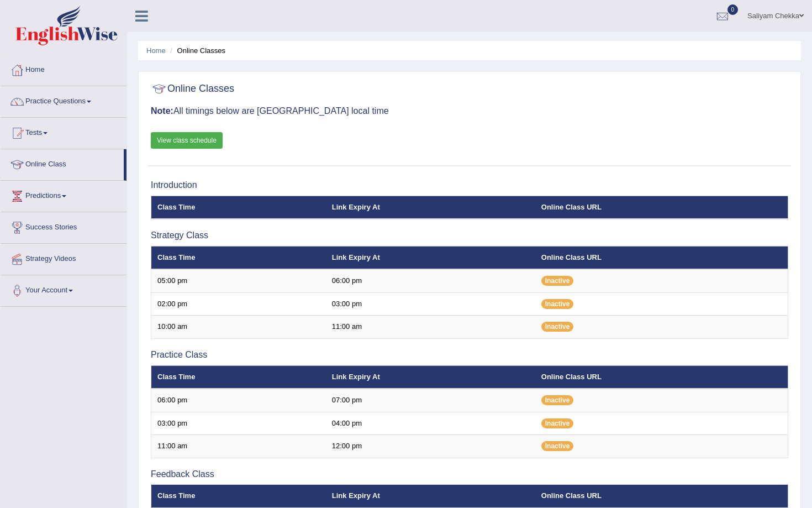 This screenshot has height=508, width=812. I want to click on a: Tests, so click(63, 131).